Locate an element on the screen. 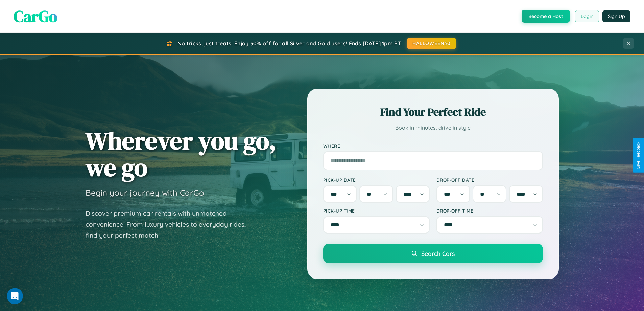  label: Drop-off Time is located at coordinates (489, 211).